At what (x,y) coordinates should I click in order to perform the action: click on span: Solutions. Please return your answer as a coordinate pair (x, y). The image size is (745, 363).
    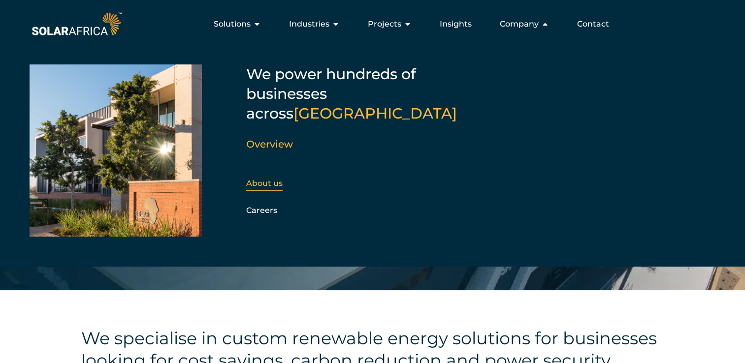
    Looking at the image, I should click on (232, 24).